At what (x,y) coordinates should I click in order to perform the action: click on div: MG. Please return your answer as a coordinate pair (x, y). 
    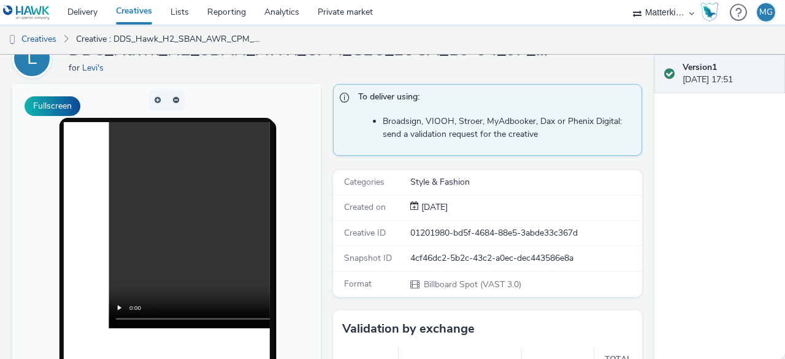
    Looking at the image, I should click on (766, 12).